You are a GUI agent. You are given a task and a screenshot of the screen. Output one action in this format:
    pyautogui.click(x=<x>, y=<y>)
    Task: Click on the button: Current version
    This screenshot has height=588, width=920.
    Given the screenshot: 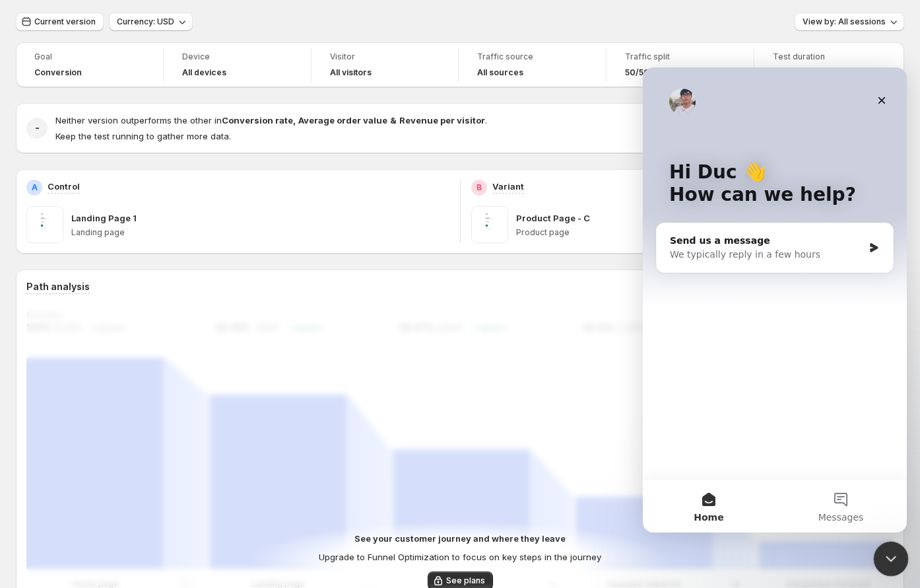 What is the action you would take?
    pyautogui.click(x=59, y=22)
    